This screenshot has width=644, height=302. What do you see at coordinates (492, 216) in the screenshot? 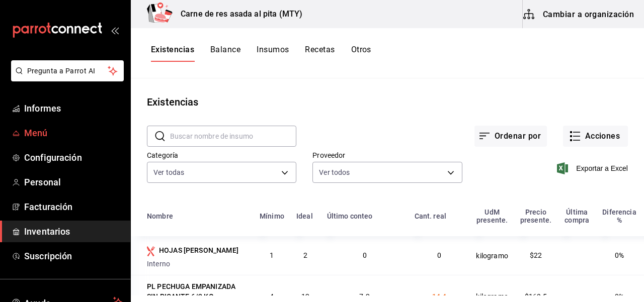
I see `font: UdM presente.` at bounding box center [492, 216].